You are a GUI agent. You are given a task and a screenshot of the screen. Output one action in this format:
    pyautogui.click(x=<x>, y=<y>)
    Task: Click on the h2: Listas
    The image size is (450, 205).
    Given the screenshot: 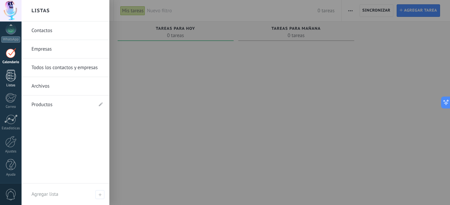 What is the action you would take?
    pyautogui.click(x=40, y=11)
    